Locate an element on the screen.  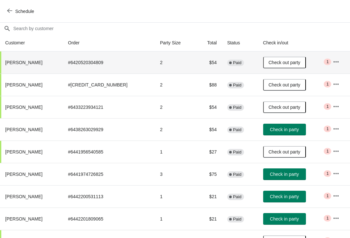
td: $88 is located at coordinates (209, 85).